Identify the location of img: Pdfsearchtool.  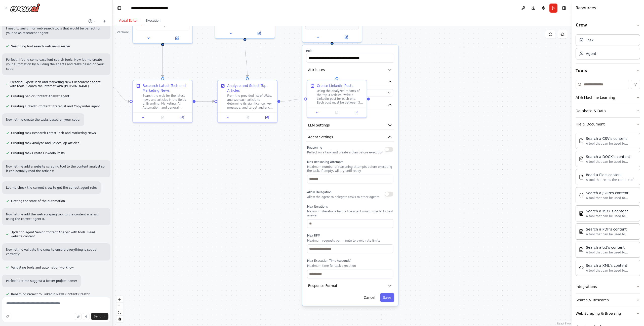
(581, 231).